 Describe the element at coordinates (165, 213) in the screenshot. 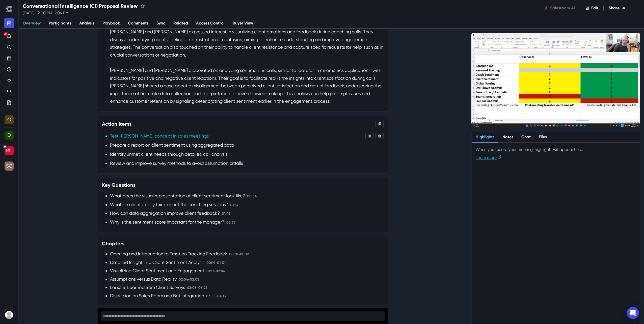

I see `span: How can data aggregation improve client feedback?` at that location.